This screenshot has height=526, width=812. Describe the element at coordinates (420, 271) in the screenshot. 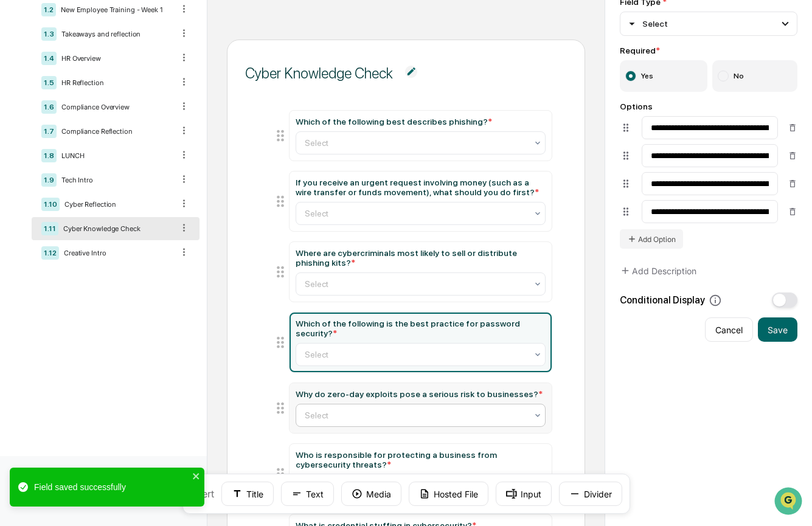

I see `div: Where are cybercriminals most likely to sell or distribute phishing kits?*Select` at that location.